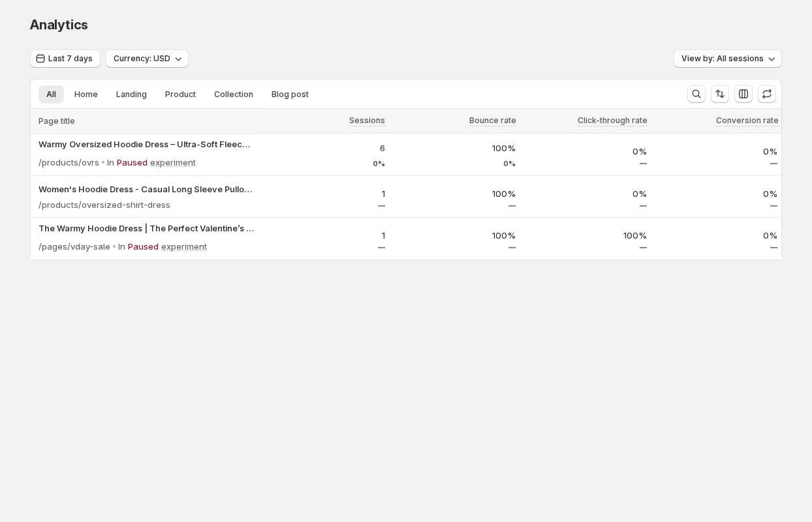 The width and height of the screenshot is (812, 522). I want to click on span: Blog post, so click(290, 95).